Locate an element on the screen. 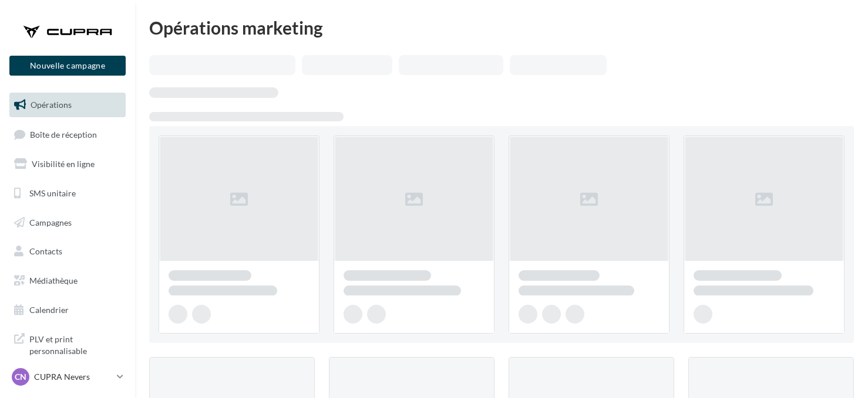 This screenshot has height=398, width=868. span: CN is located at coordinates (21, 377).